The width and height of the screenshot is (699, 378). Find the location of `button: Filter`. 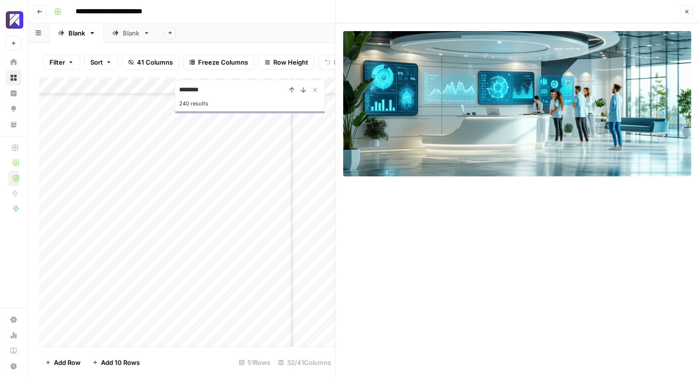

button: Filter is located at coordinates (62, 62).